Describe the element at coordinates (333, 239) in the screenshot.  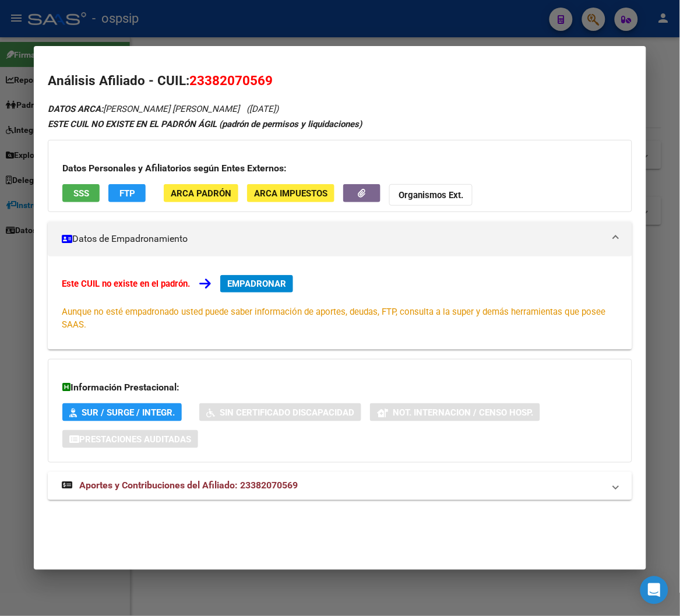
I see `mat-panel-title: Datos de Empadronamiento` at that location.